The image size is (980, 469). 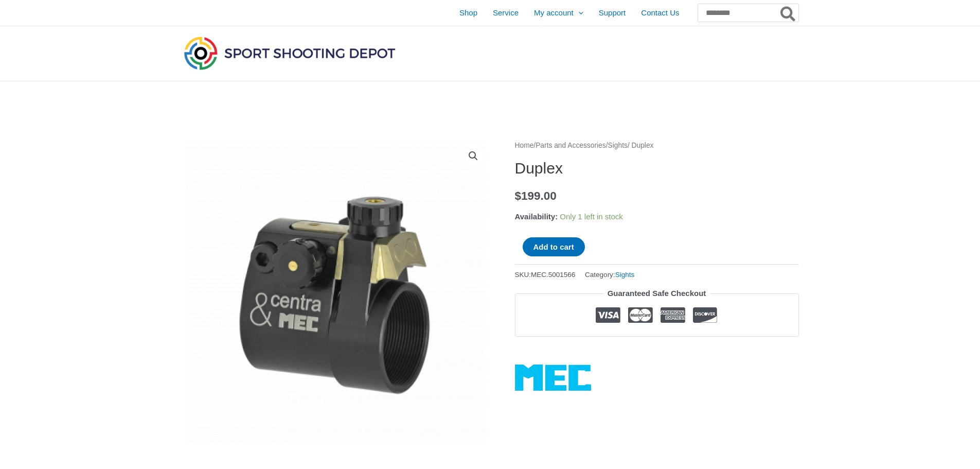 What do you see at coordinates (545, 274) in the screenshot?
I see `span: SKU:` at bounding box center [545, 274].